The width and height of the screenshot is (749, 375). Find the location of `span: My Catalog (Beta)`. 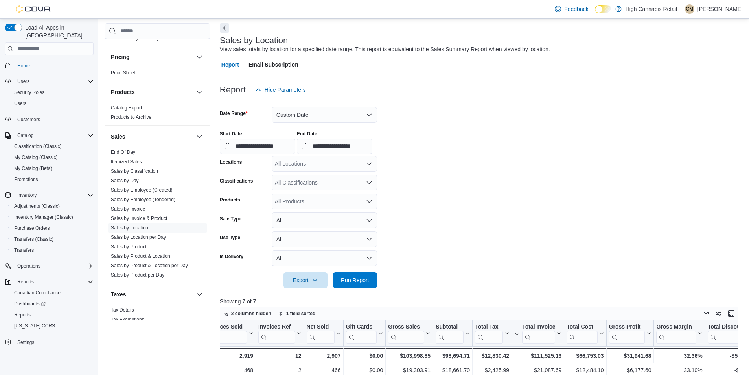

span: My Catalog (Beta) is located at coordinates (33, 168).